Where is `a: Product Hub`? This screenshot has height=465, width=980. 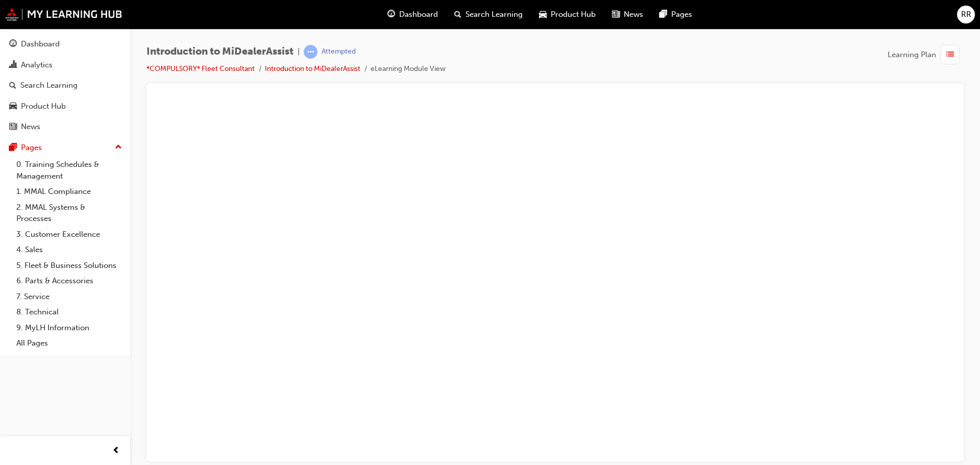
a: Product Hub is located at coordinates (65, 106).